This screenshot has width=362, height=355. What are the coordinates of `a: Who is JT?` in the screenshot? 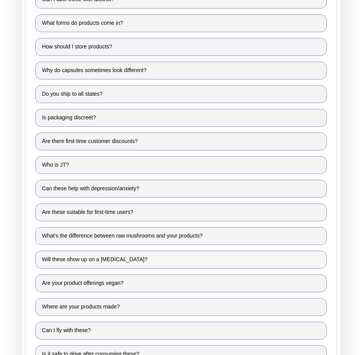 It's located at (181, 165).